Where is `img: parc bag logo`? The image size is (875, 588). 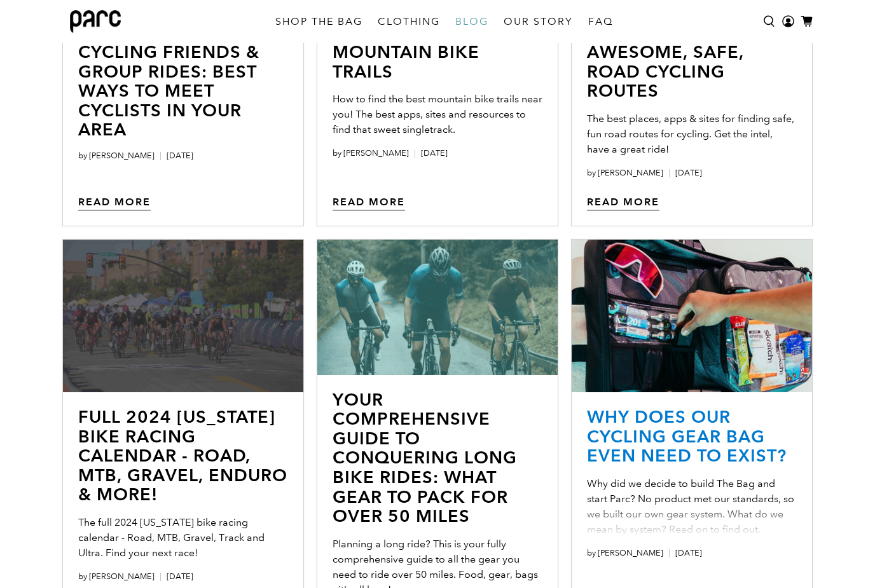
img: parc bag logo is located at coordinates (95, 22).